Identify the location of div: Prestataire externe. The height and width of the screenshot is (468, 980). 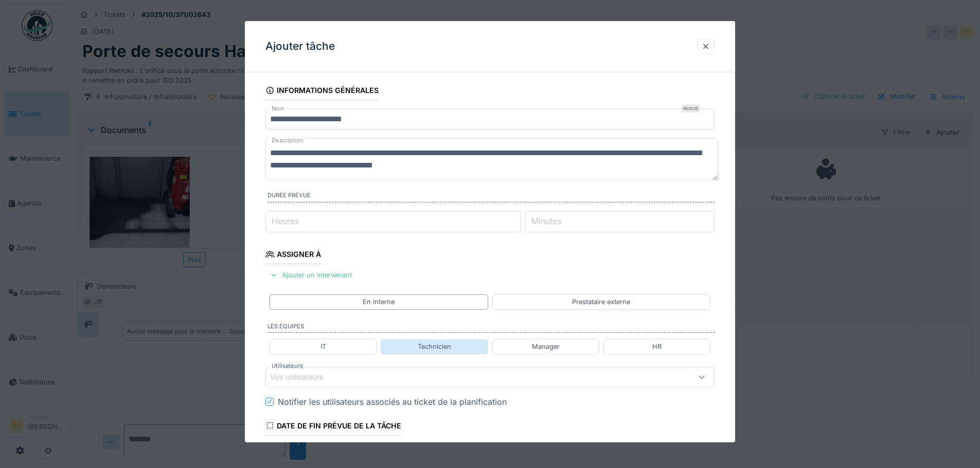
(601, 302).